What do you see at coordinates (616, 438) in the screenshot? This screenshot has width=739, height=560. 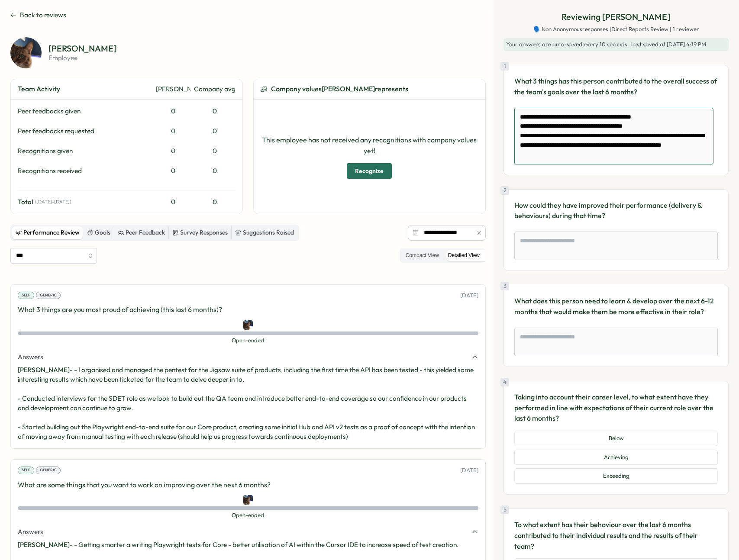 I see `button: Below` at bounding box center [616, 438].